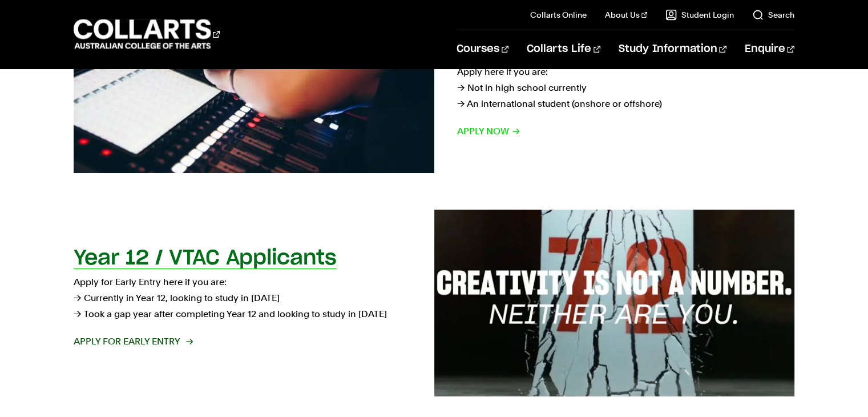 This screenshot has width=868, height=417. Describe the element at coordinates (673, 49) in the screenshot. I see `a: Study Information` at that location.